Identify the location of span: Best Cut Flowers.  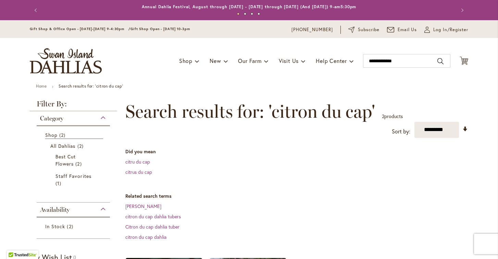
(65, 160).